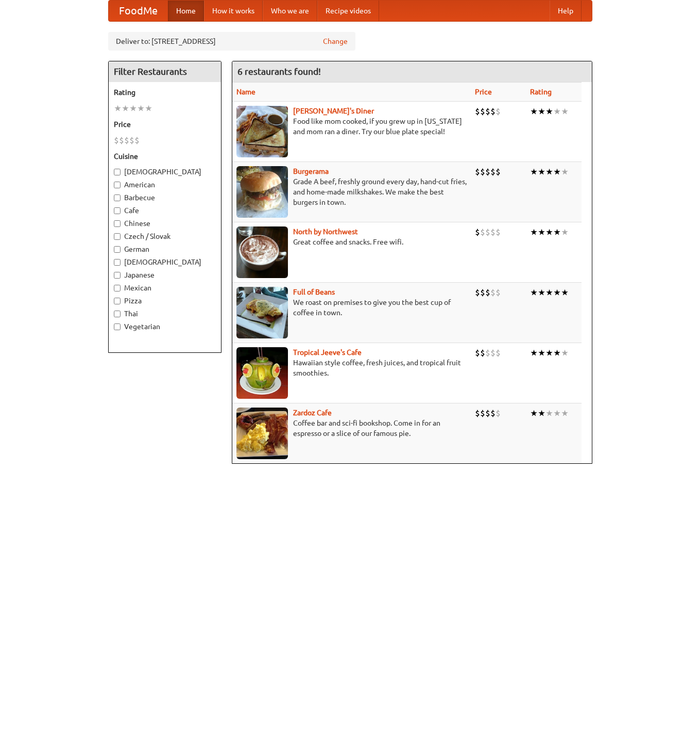 Image resolution: width=700 pixels, height=730 pixels. What do you see at coordinates (262, 313) in the screenshot?
I see `img: beans.jpg` at bounding box center [262, 313].